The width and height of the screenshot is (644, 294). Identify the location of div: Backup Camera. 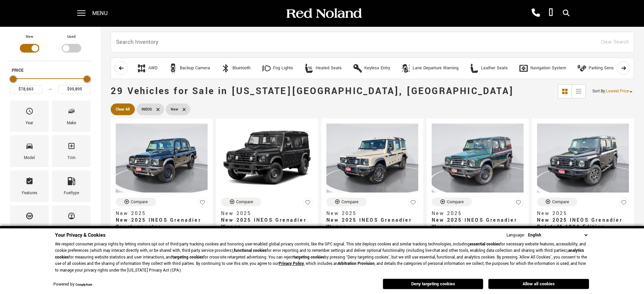
(173, 68).